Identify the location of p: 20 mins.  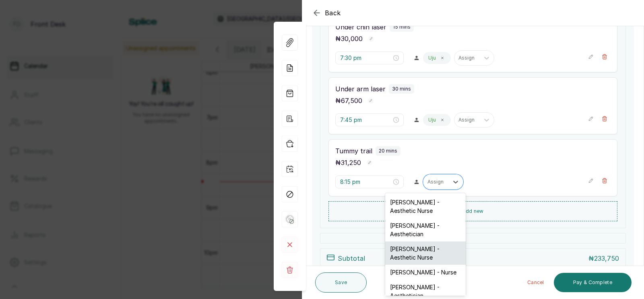
(388, 151).